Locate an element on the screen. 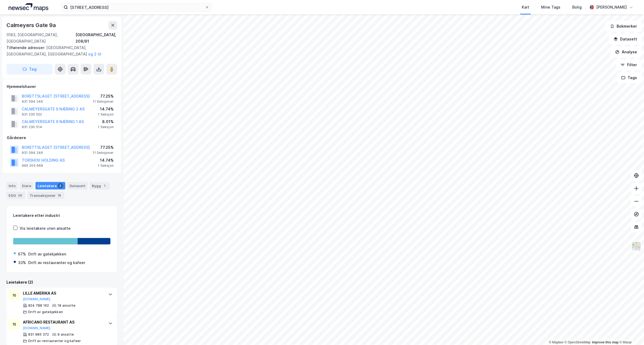 The height and width of the screenshot is (345, 644). div: 931 230 522 is located at coordinates (32, 114).